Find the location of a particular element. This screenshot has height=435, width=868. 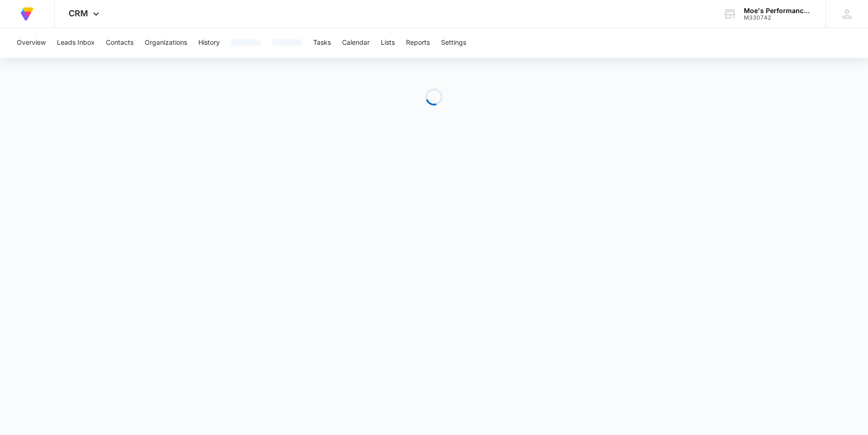

button: Reports is located at coordinates (418, 43).